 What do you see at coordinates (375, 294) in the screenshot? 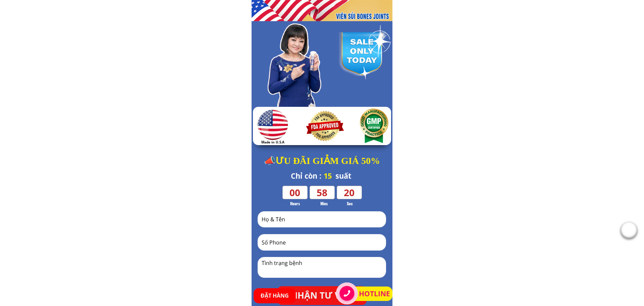
I see `h3: HOTLINE` at bounding box center [375, 294].